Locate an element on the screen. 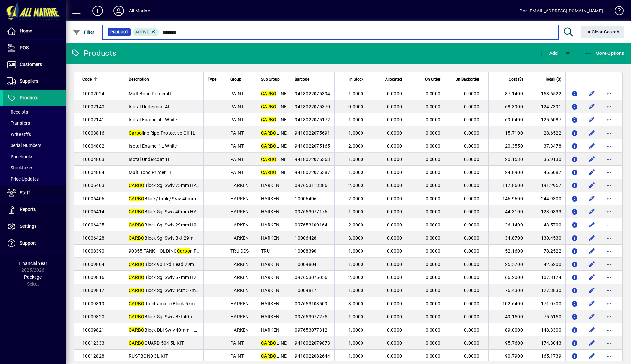 The image size is (631, 364). span: Add is located at coordinates (548, 53).